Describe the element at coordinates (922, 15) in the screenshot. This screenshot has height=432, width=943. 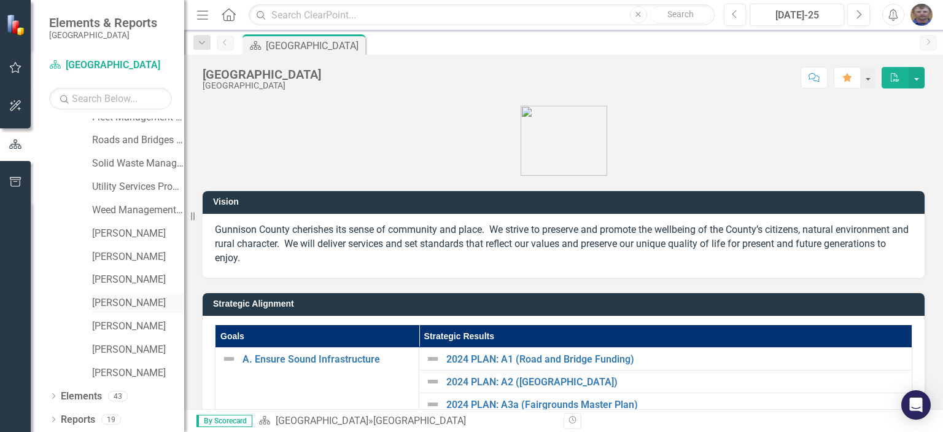
I see `img: Edward Casebolt III` at that location.